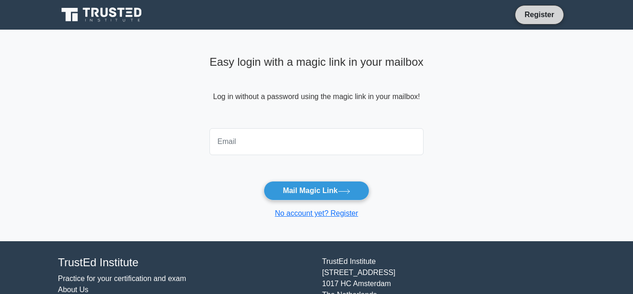 This screenshot has height=294, width=633. Describe the element at coordinates (316, 142) in the screenshot. I see `input: Email` at that location.